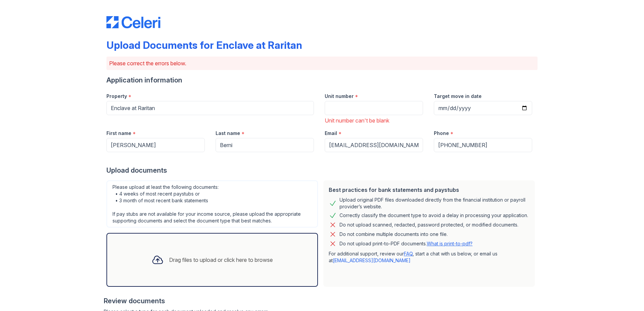  Describe the element at coordinates (393, 234) in the screenshot. I see `div: Do not combine multiple documents into one file.` at that location.